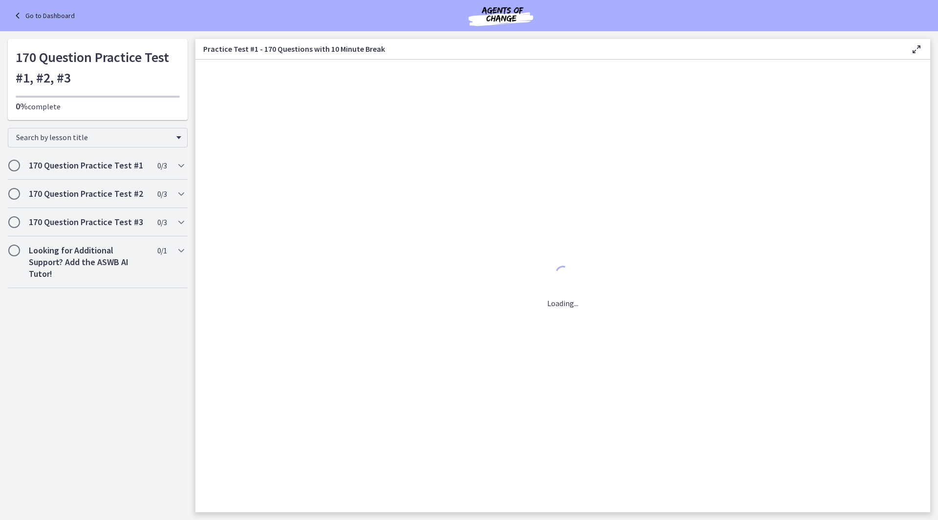 Image resolution: width=938 pixels, height=520 pixels. Describe the element at coordinates (94, 137) in the screenshot. I see `span: Search by lesson title` at that location.